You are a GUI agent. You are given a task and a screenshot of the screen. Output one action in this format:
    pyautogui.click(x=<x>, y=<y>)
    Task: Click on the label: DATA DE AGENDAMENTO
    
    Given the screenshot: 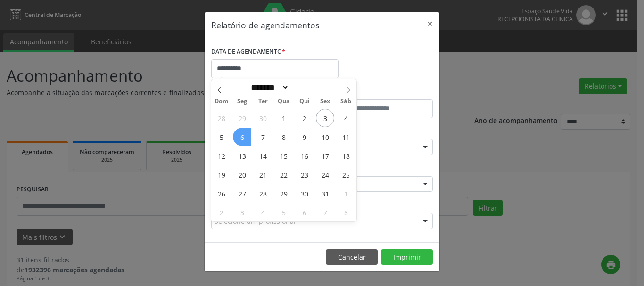 What is the action you would take?
    pyautogui.click(x=248, y=52)
    